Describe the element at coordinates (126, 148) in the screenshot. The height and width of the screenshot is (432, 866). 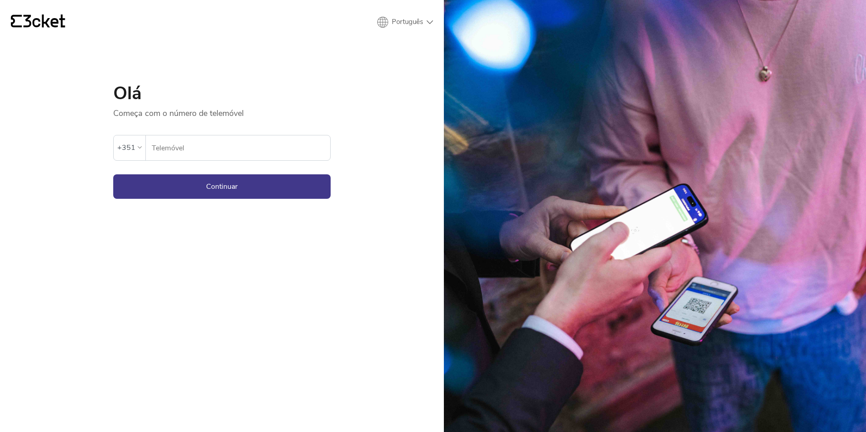
I see `div: +351` at that location.